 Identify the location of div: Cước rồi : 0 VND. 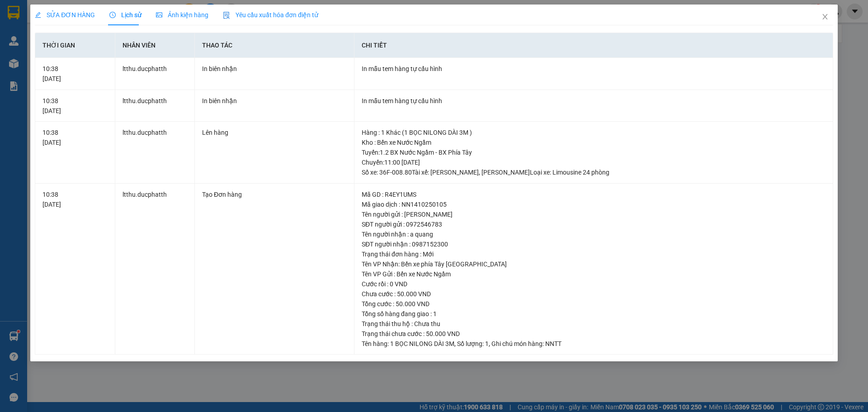
(593, 284).